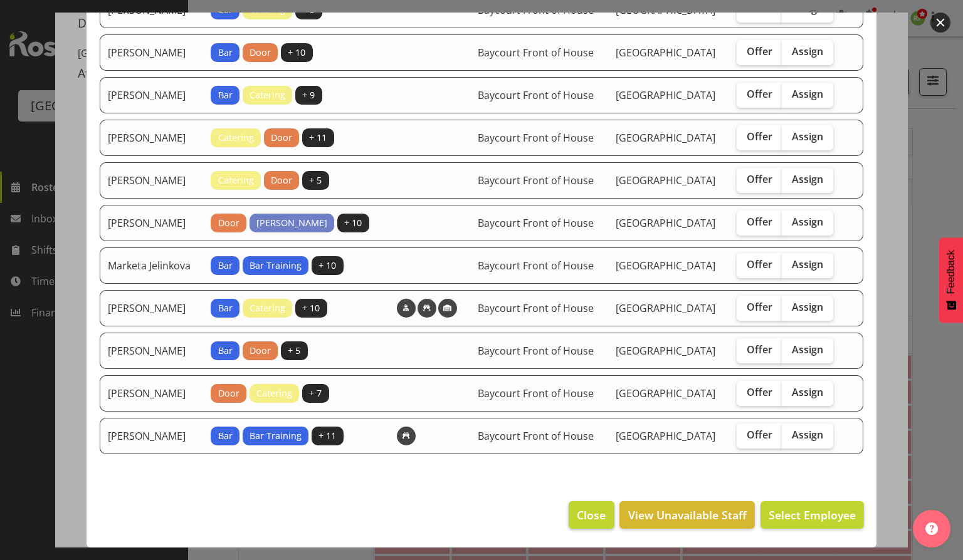  What do you see at coordinates (812, 515) in the screenshot?
I see `span: Select Employee` at bounding box center [812, 515].